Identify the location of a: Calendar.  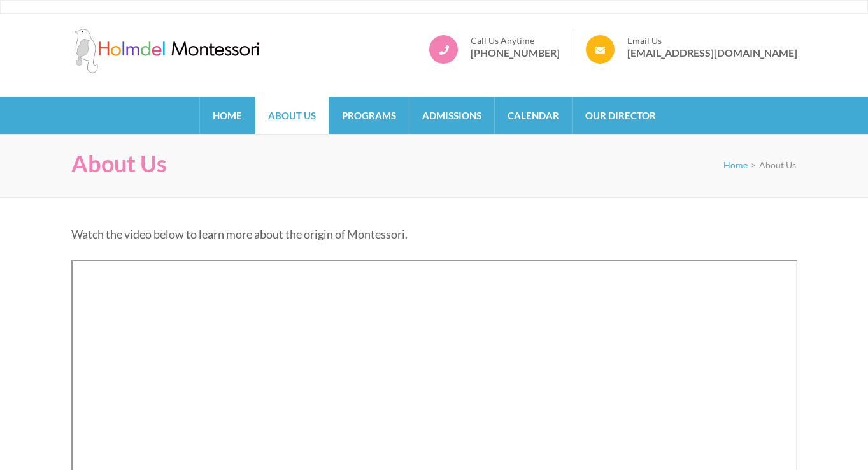
(533, 115).